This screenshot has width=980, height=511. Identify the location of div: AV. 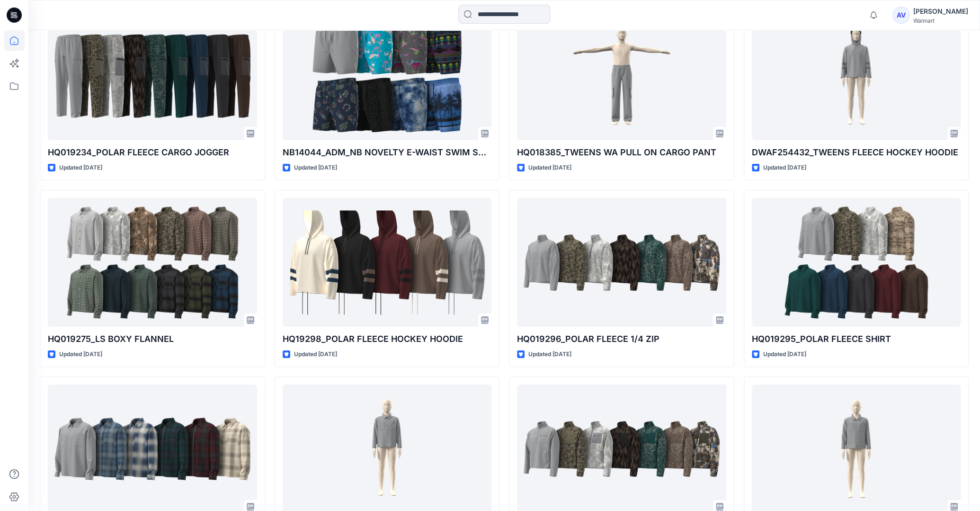
(901, 15).